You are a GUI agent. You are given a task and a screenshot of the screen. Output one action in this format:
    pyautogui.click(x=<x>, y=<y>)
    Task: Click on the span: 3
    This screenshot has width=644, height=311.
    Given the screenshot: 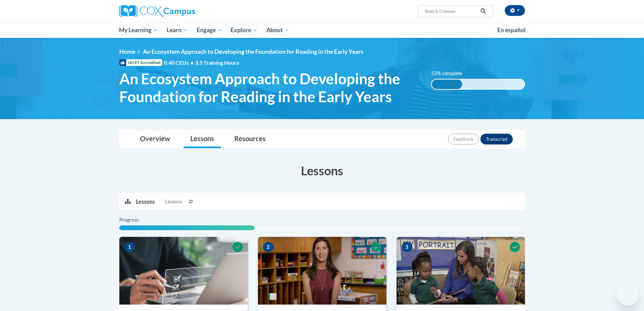 What is the action you would take?
    pyautogui.click(x=407, y=247)
    